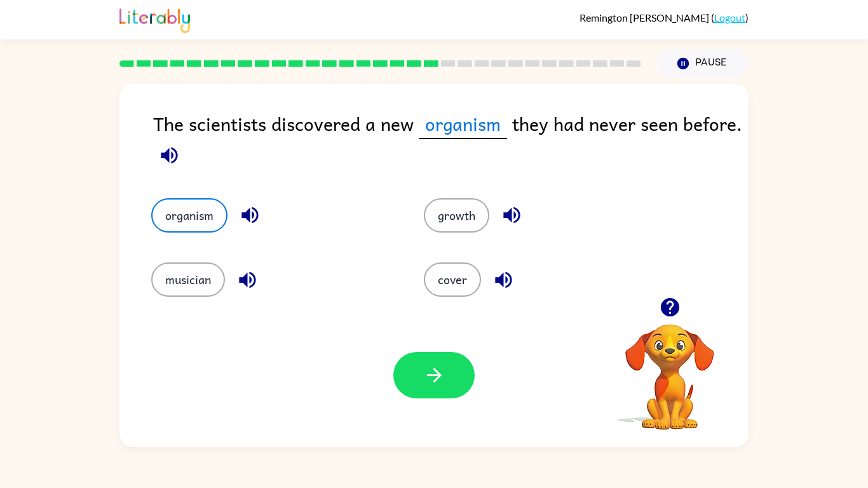  I want to click on span: organism, so click(462, 124).